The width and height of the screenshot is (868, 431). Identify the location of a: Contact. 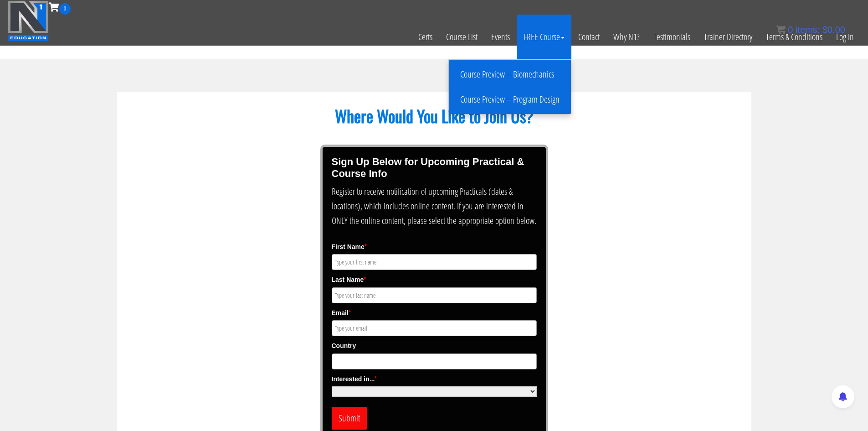
(589, 37).